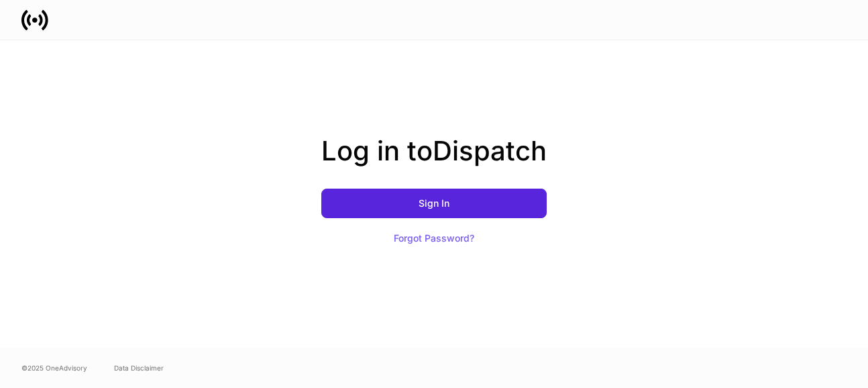 This screenshot has height=388, width=868. I want to click on h2: Log in to Dispatch, so click(434, 162).